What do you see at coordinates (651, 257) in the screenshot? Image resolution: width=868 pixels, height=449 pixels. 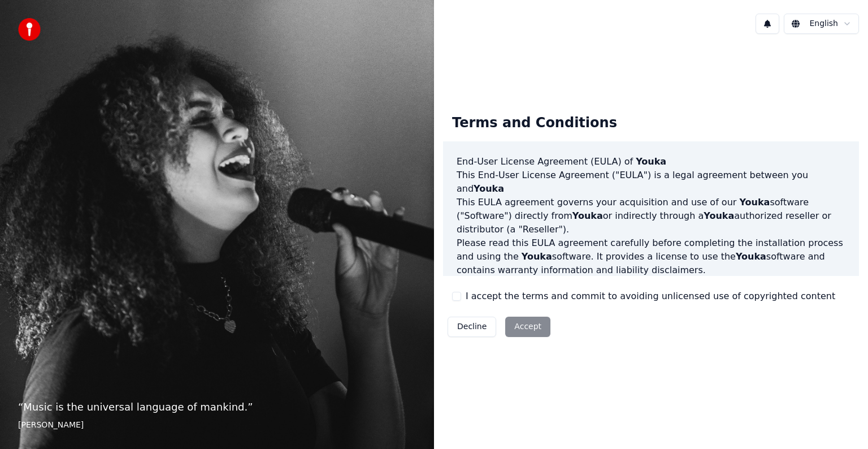 I see `p: Please read this EULA agreement carefully before completing the installation process and using th...` at bounding box center [651, 257].